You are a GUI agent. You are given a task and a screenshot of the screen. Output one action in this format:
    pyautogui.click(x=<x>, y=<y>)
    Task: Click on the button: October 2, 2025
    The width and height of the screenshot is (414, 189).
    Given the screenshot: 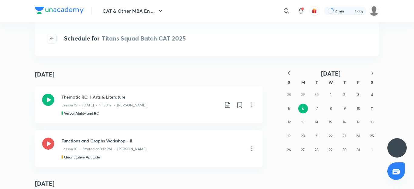 What is the action you would take?
    pyautogui.click(x=344, y=95)
    